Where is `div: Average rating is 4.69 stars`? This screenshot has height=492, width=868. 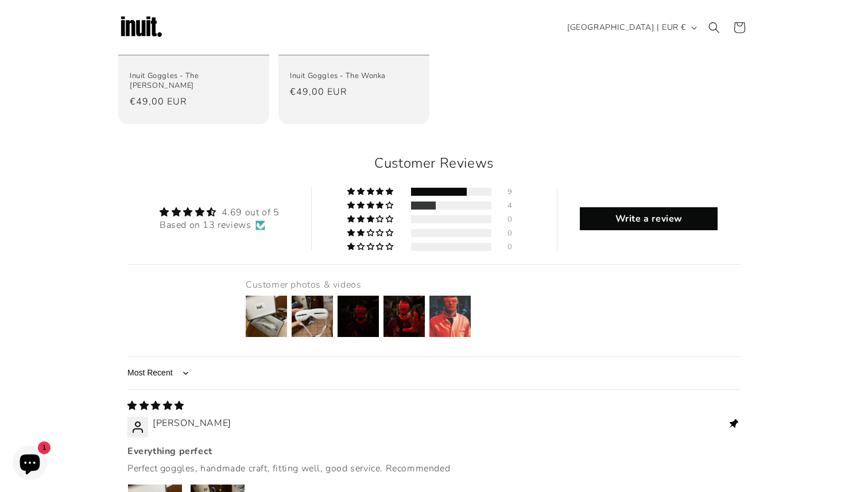
div: Average rating is 4.69 stars is located at coordinates (219, 212).